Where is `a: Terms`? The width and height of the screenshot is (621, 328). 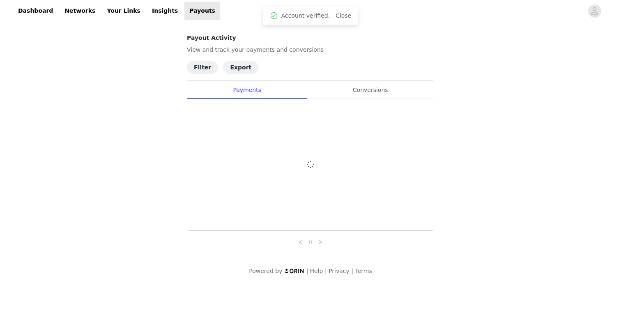
a: Terms is located at coordinates (363, 271).